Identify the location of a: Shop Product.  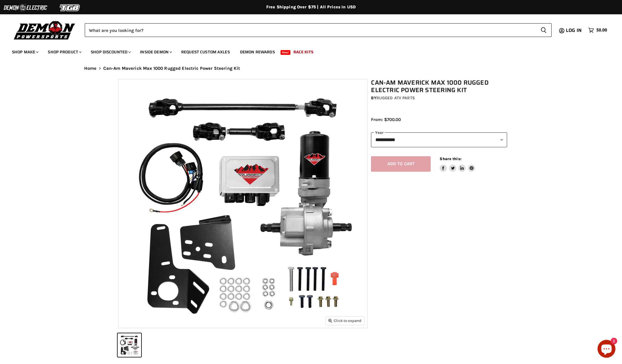
(64, 52).